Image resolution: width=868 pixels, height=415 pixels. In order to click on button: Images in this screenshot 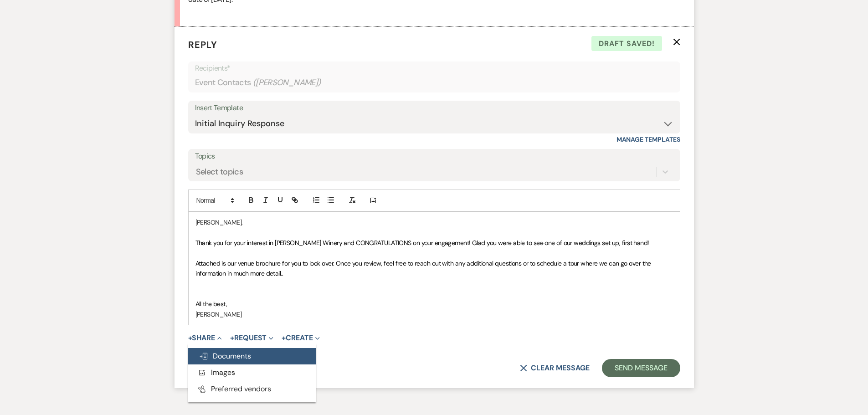, I will do `click(252, 373)`.